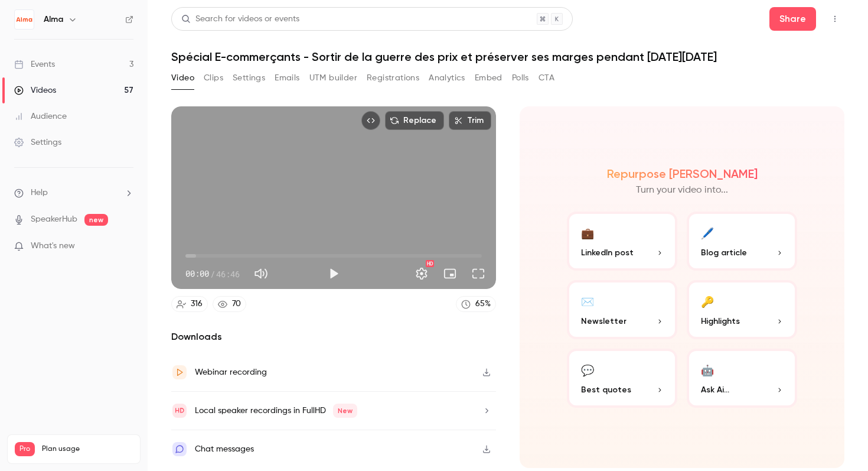 This screenshot has height=471, width=868. I want to click on button: UTM builder, so click(333, 78).